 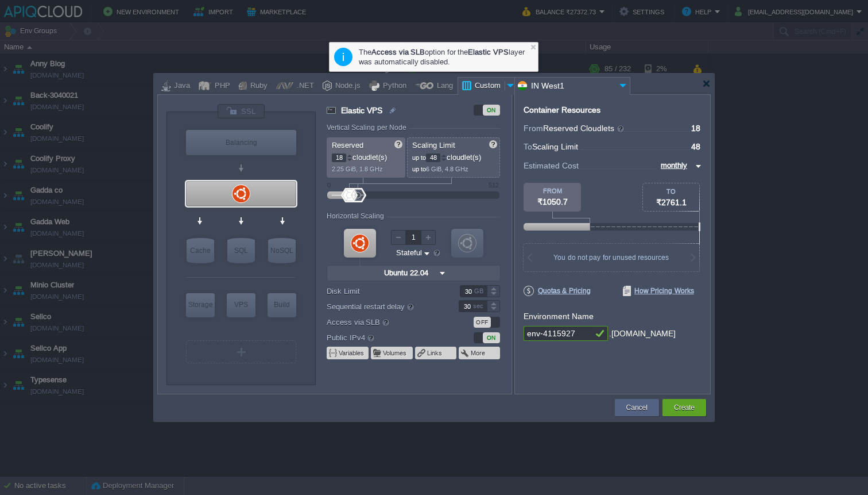 What do you see at coordinates (241, 142) in the screenshot?
I see `div: Load Balancer` at bounding box center [241, 142].